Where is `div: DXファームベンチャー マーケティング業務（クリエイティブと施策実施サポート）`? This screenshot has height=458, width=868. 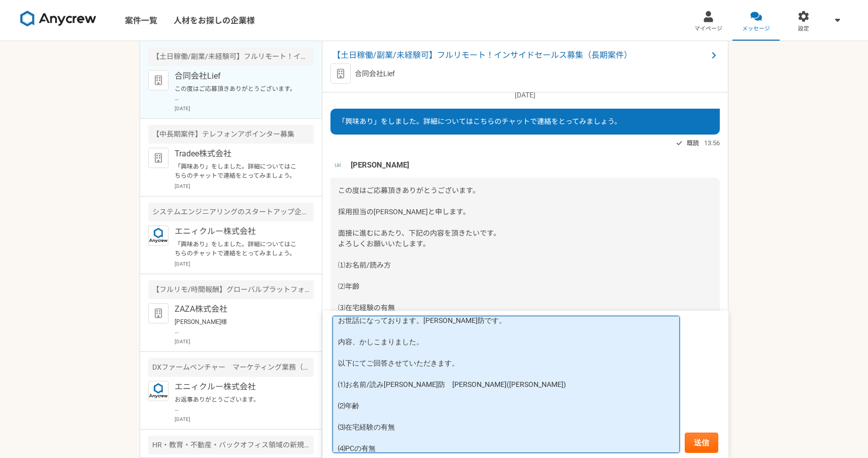 div: DXファームベンチャー マーケティング業務（クリエイティブと施策実施サポート） is located at coordinates (231, 367).